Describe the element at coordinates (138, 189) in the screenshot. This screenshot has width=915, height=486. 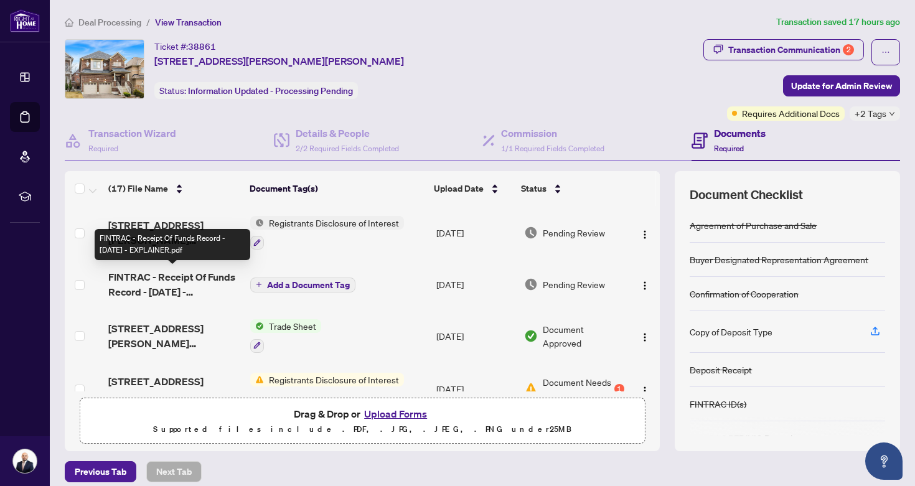
I see `span: (17) File Name` at that location.